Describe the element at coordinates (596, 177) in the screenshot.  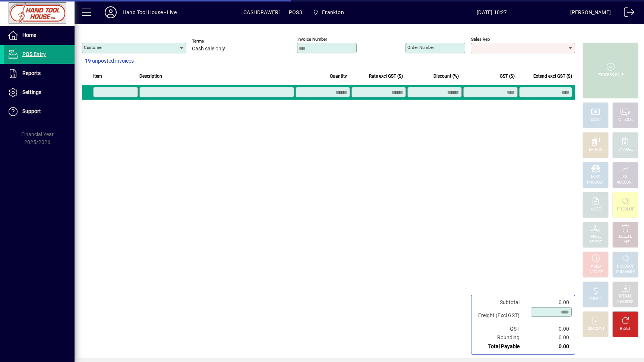
I see `div: MISC` at that location.